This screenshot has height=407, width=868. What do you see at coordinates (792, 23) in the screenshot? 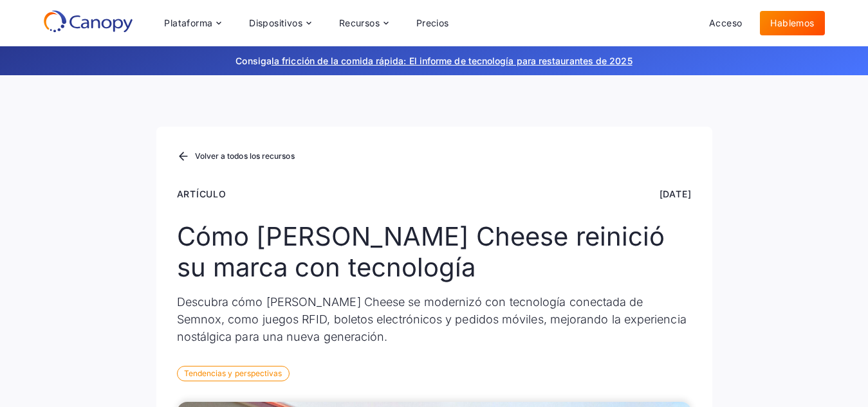
I see `font: Hablemos` at bounding box center [792, 23].